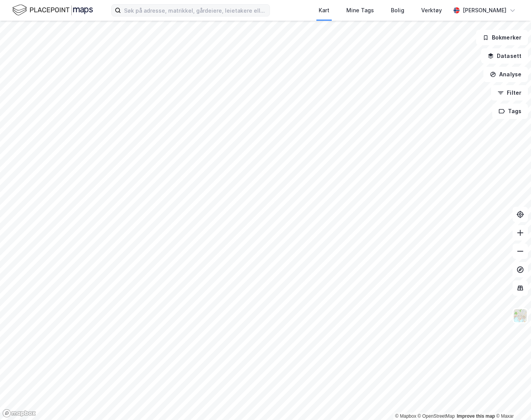 Image resolution: width=531 pixels, height=420 pixels. What do you see at coordinates (360, 10) in the screenshot?
I see `div: Mine Tags` at bounding box center [360, 10].